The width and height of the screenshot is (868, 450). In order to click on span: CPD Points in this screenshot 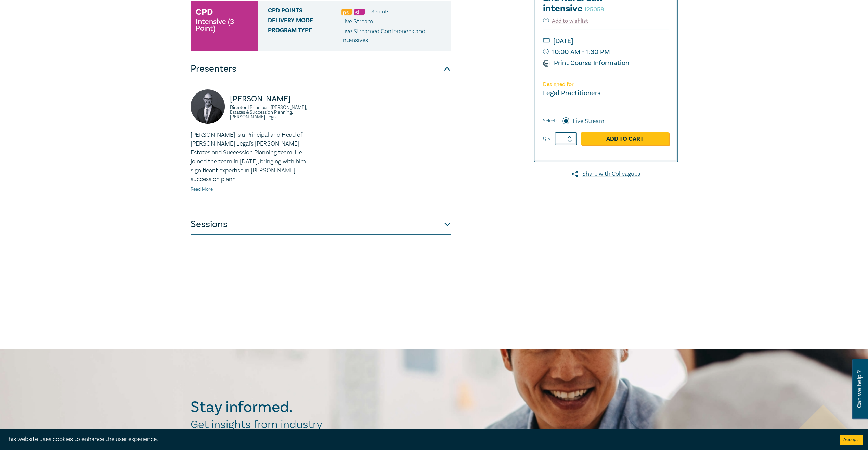, I will do `click(304, 11)`.